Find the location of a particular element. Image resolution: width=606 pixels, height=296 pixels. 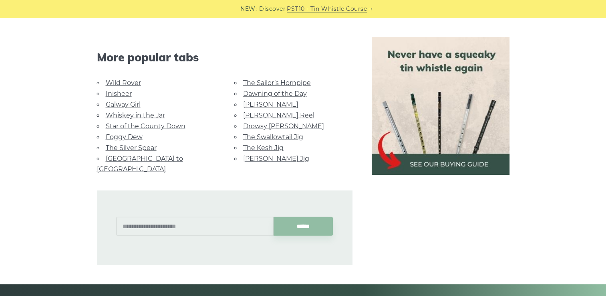

a: PST10 - Tin Whistle Course is located at coordinates (327, 9).